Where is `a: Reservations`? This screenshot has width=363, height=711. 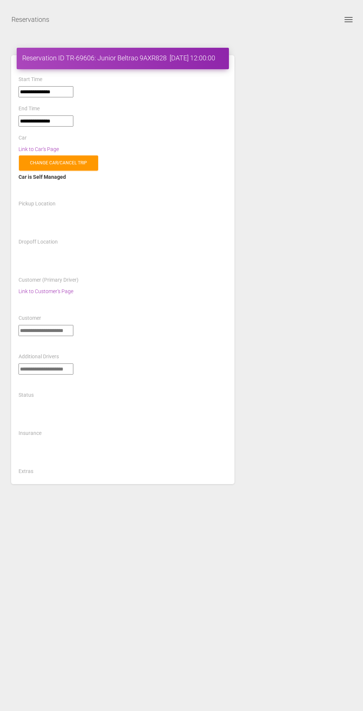 a: Reservations is located at coordinates (30, 20).